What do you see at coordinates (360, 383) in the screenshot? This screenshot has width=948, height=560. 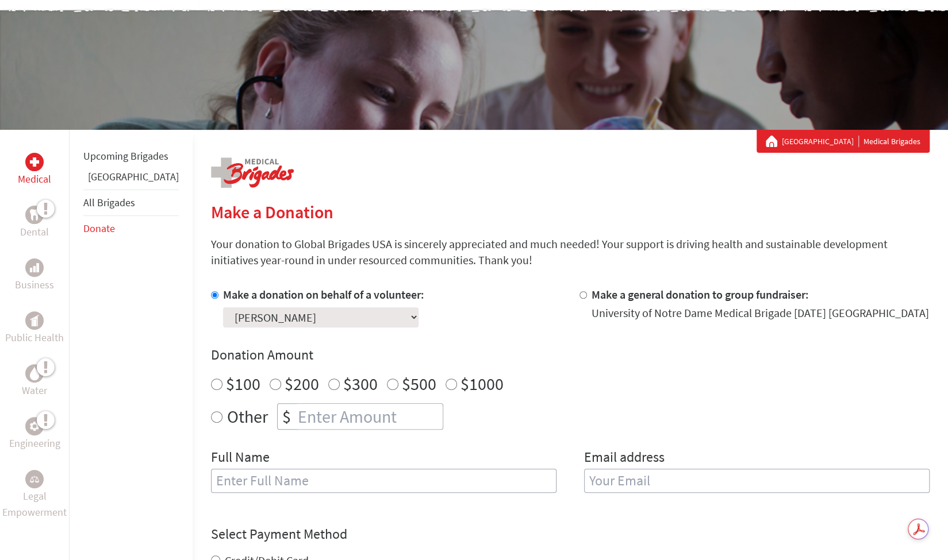 I see `label: $300` at bounding box center [360, 383].